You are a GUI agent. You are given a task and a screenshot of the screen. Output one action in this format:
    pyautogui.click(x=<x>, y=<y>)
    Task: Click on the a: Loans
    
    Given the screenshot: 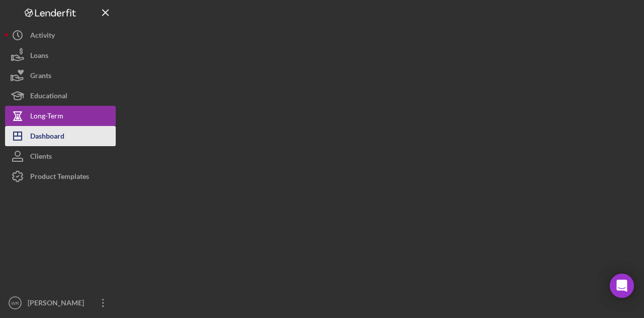 What is the action you would take?
    pyautogui.click(x=61, y=55)
    